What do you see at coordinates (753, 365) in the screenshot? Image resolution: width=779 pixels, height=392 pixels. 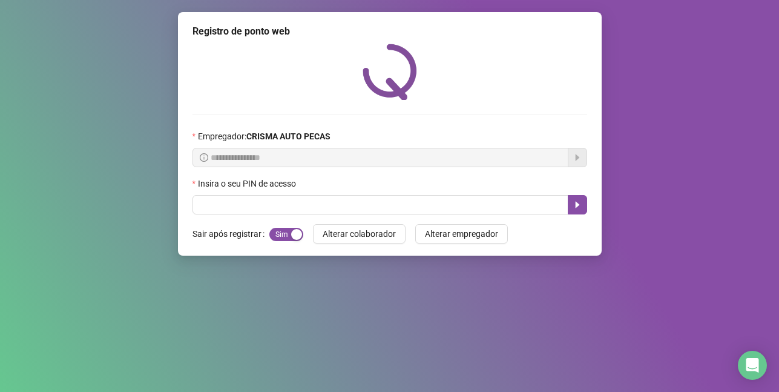 I see `div: Open Intercom Messenger` at bounding box center [753, 365].